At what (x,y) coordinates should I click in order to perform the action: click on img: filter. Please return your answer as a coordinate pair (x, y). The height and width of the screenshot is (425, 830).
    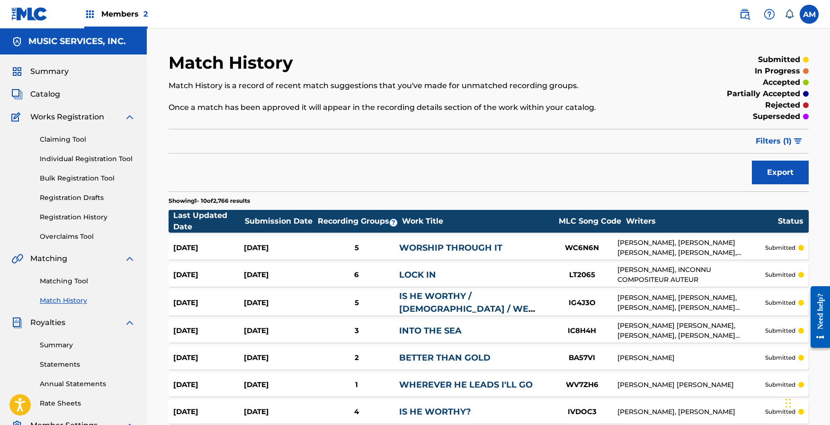
    Looking at the image, I should click on (798, 141).